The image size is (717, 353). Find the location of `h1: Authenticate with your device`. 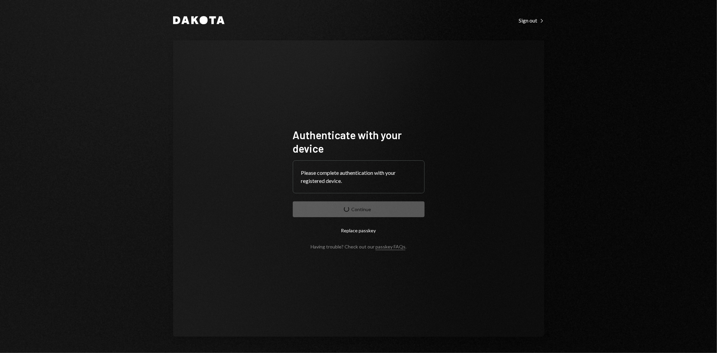

h1: Authenticate with your device is located at coordinates (359, 142).